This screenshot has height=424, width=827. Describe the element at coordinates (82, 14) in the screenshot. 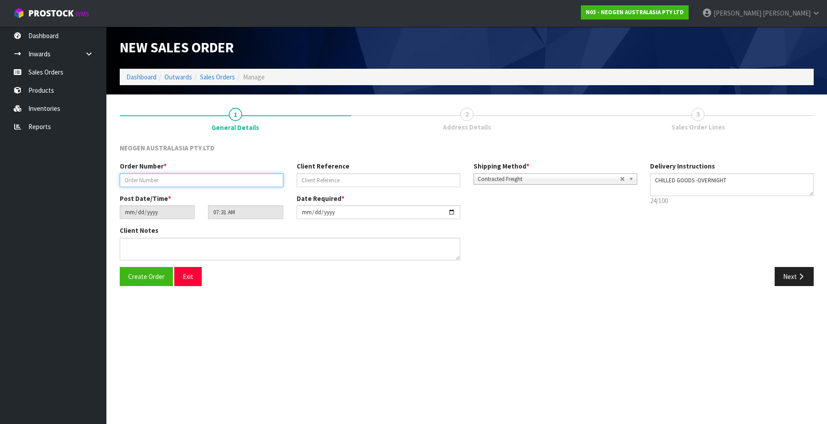

I see `small: WMS` at that location.